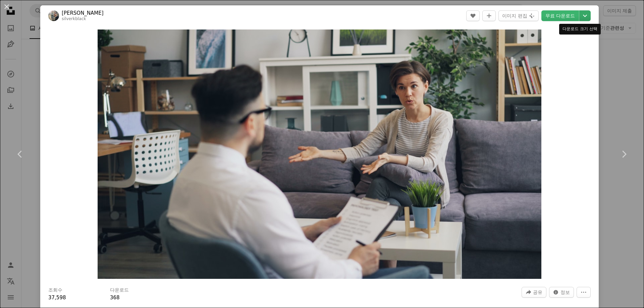 Image resolution: width=644 pixels, height=308 pixels. Describe the element at coordinates (115, 298) in the screenshot. I see `span: 368` at that location.